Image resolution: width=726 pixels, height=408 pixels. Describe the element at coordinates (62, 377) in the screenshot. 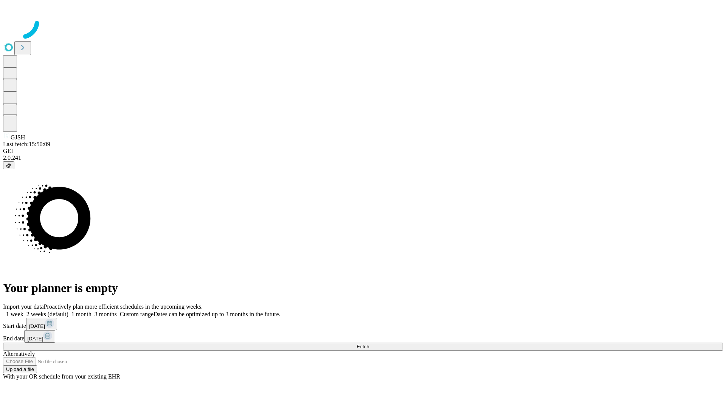

I see `span: With your OR schedule from your existing EHR` at that location.